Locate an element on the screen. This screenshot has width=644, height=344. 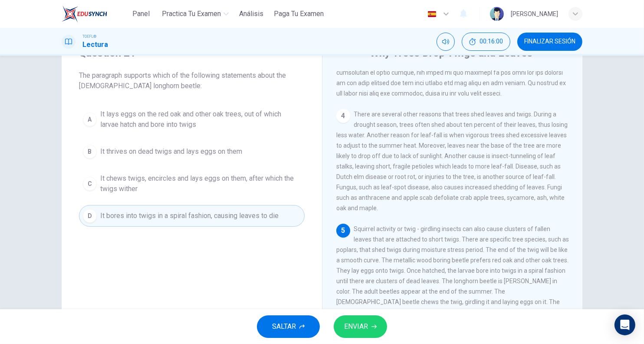
img: EduSynch logo is located at coordinates (84, 13).